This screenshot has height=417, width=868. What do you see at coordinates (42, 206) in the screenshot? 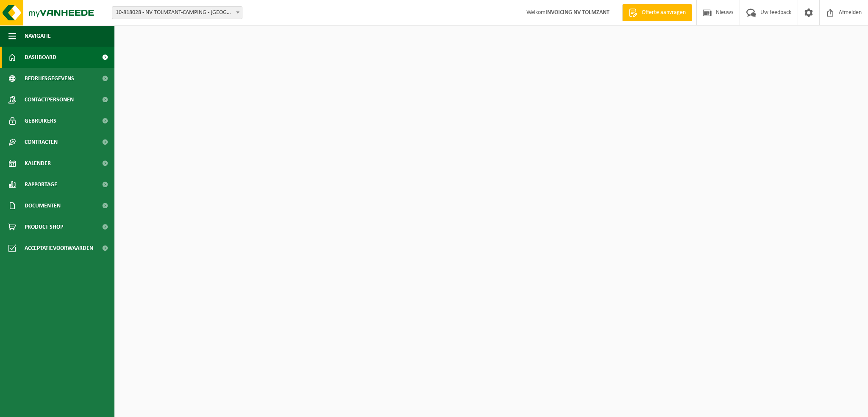
I see `span: Documenten` at bounding box center [42, 206].